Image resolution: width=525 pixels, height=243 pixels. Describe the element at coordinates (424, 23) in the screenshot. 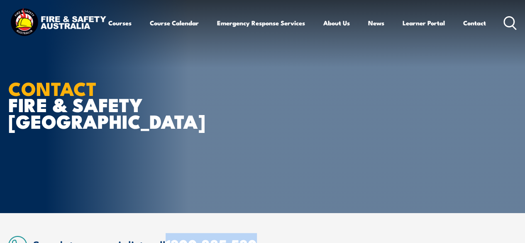

I see `a: Learner Portal` at that location.